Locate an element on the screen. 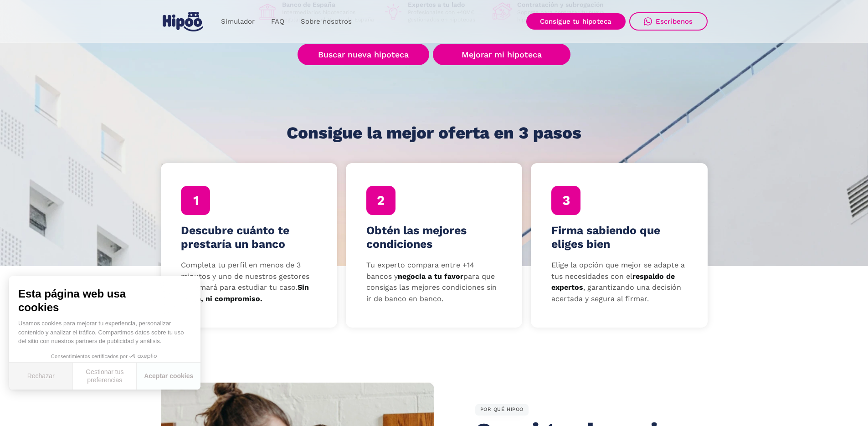  div: Escríbenos is located at coordinates (675, 22).